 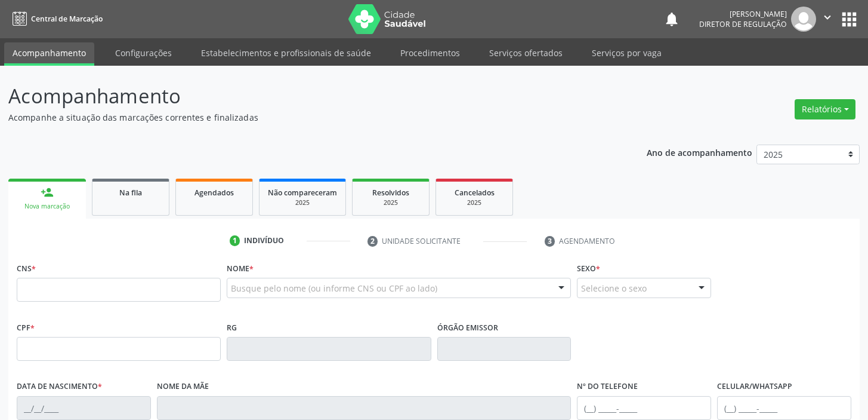 What do you see at coordinates (334, 287) in the screenshot?
I see `span: Busque pelo nome (ou informe CNS ou CPF ao lado)` at bounding box center [334, 287].